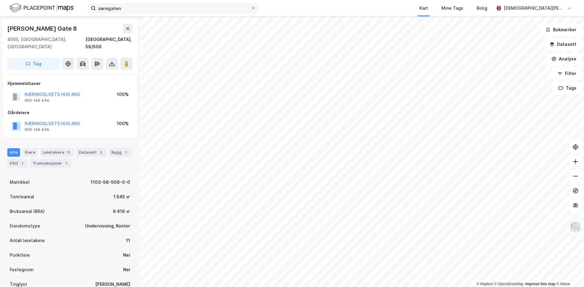  Describe the element at coordinates (14, 153) in the screenshot. I see `div: Info` at that location.